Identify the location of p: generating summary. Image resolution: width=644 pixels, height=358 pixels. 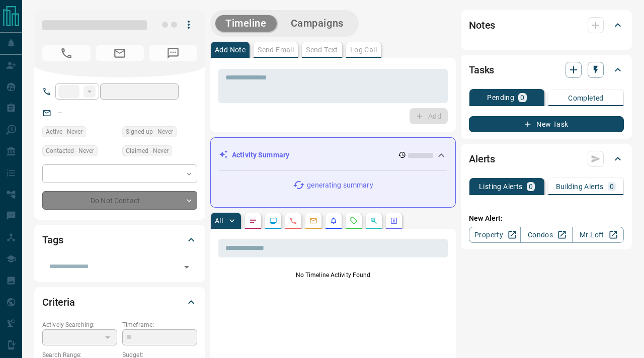
(340, 185).